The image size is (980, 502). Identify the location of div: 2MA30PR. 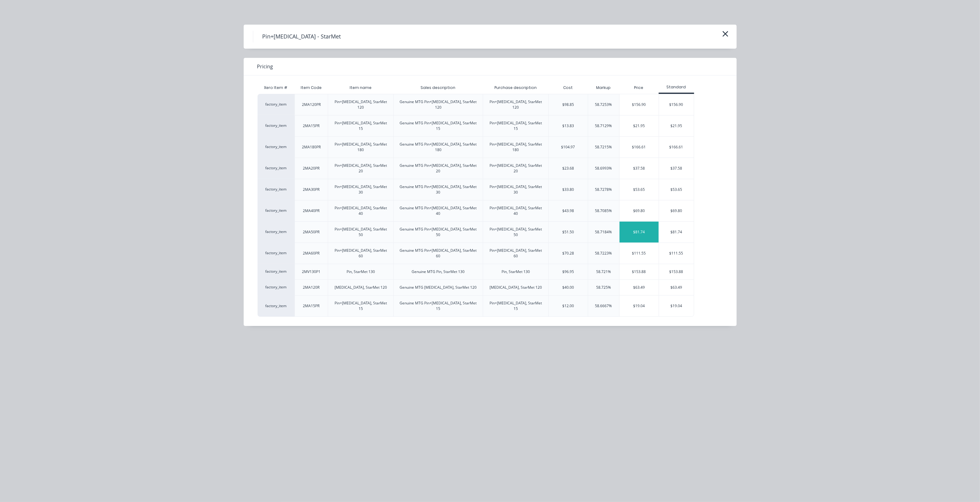
(311, 190).